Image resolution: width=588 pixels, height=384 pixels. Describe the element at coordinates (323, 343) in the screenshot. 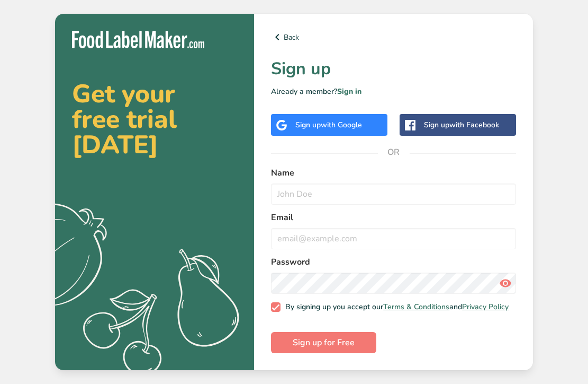

I see `button: Sign up for Free` at that location.